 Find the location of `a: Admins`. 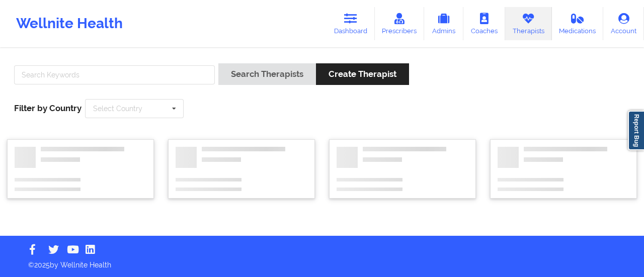

a: Admins is located at coordinates (443, 23).